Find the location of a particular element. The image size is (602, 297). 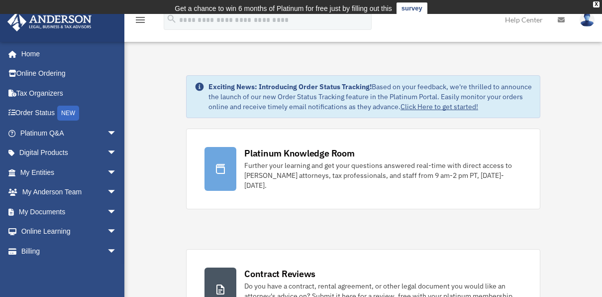

a: My Entitiesarrow_drop_down is located at coordinates (69, 172).